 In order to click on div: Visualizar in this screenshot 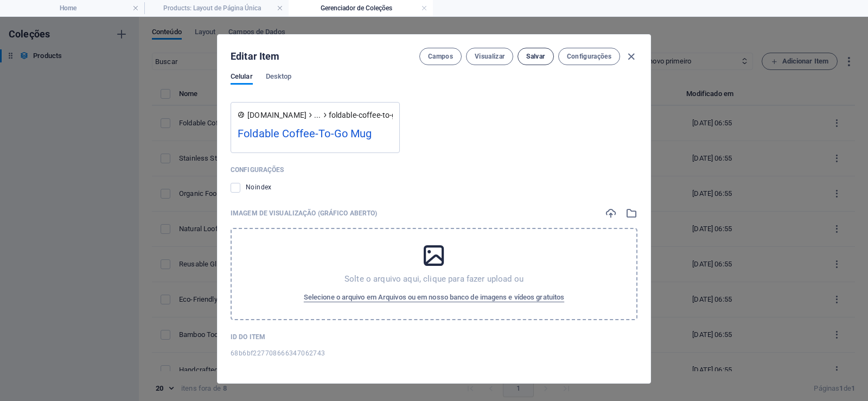, I will do `click(261, 83)`.